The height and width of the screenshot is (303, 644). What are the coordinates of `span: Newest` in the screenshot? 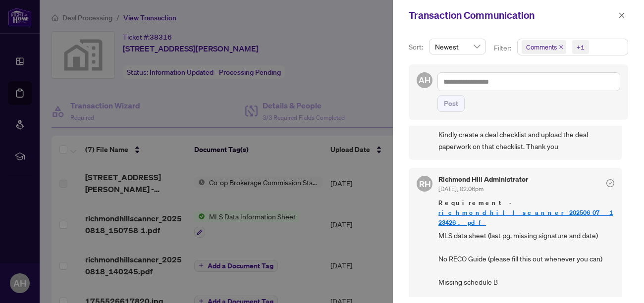 It's located at (458, 47).